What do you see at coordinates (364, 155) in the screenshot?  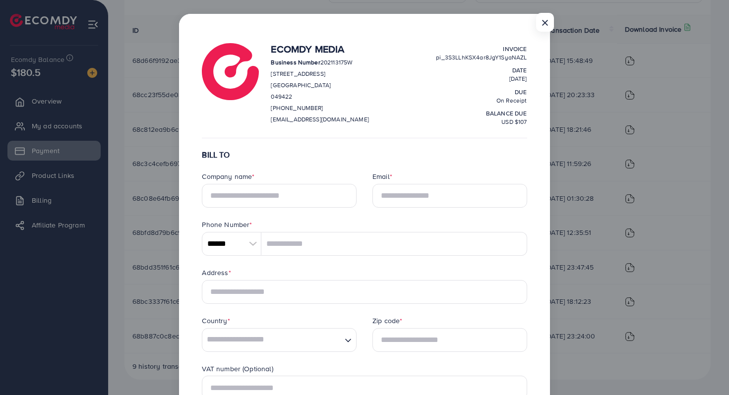 I see `h6: BILL TO` at bounding box center [364, 155].